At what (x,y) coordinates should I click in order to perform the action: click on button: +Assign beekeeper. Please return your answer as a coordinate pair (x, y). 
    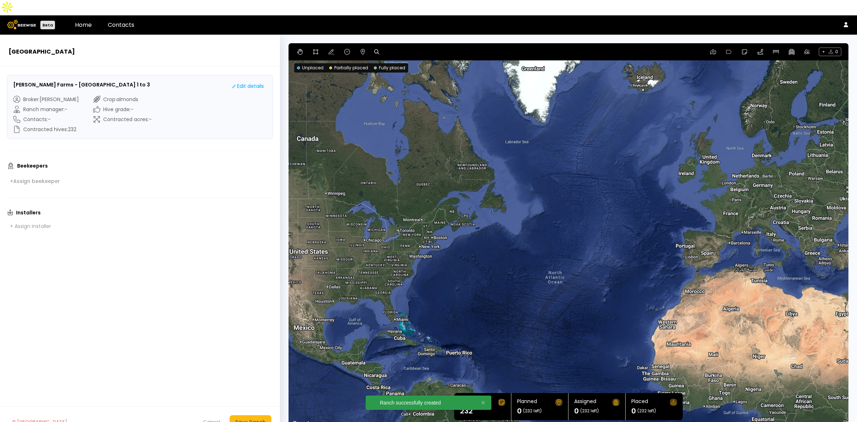
    Looking at the image, I should click on (35, 181).